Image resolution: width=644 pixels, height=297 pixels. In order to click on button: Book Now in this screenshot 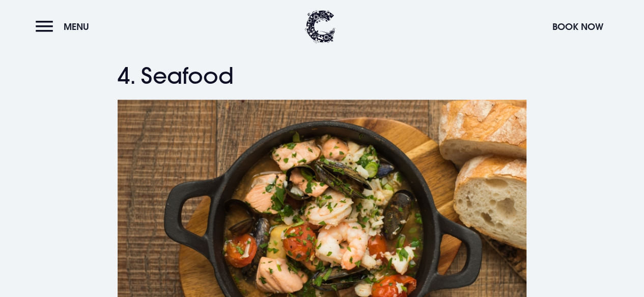, I will do `click(578, 26)`.